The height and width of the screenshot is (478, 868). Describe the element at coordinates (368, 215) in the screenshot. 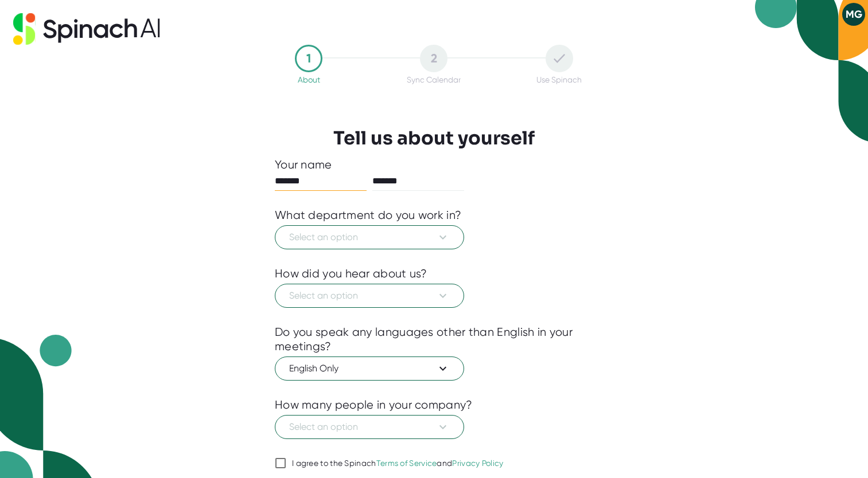

I see `div: What department do you work in?` at that location.